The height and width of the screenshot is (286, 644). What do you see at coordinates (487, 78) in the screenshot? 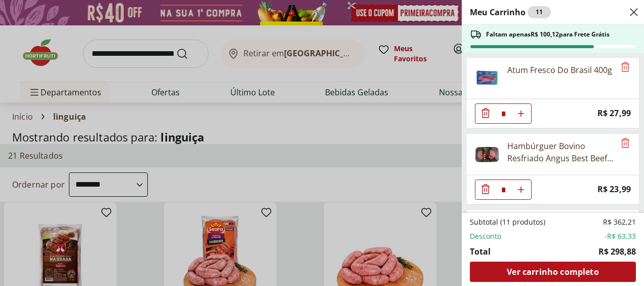
I see `img: Principal` at bounding box center [487, 78].